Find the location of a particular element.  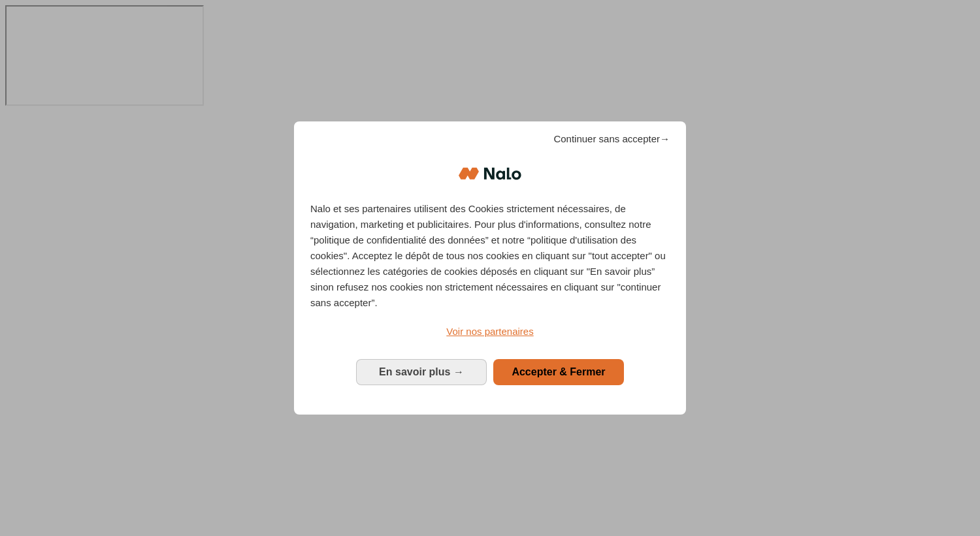

div: Bienvenue chez Nalo Gestion du consentement is located at coordinates (490, 268).